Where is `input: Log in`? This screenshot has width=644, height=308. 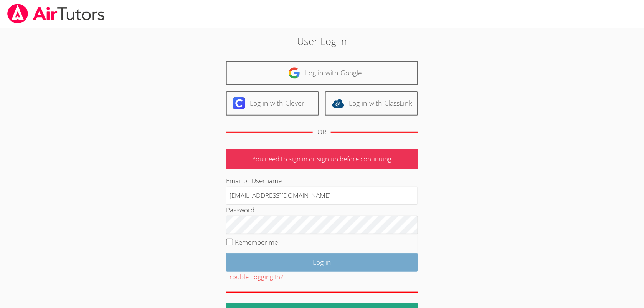
input: Log in is located at coordinates (322, 262).